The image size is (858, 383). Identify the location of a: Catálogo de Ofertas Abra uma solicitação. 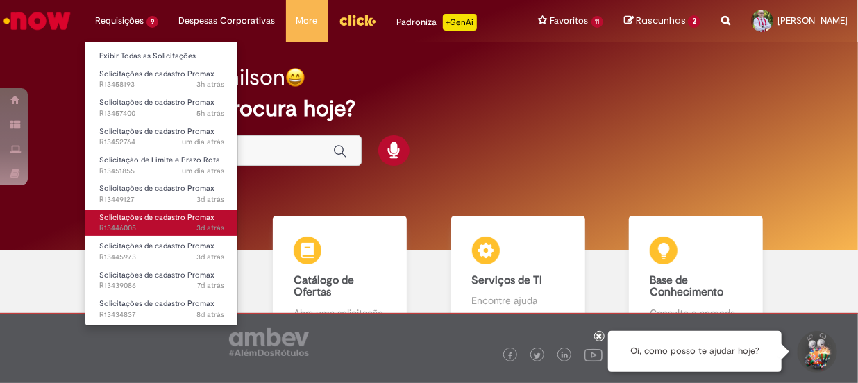
(340, 276).